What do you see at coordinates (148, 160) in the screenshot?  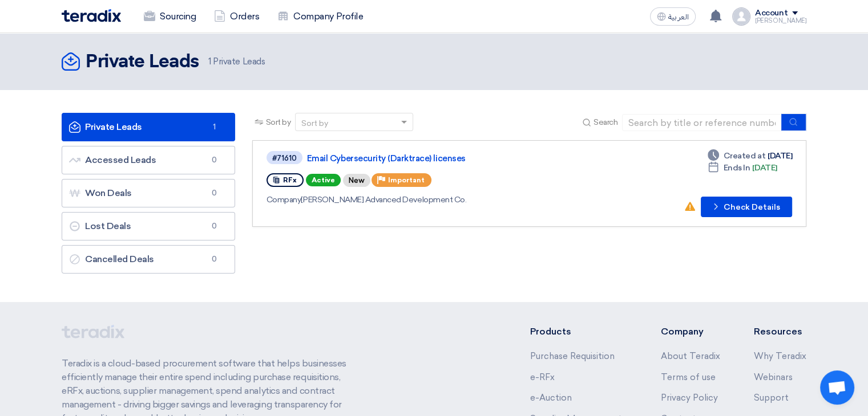 I see `a: Accessed Leads0` at bounding box center [148, 160].